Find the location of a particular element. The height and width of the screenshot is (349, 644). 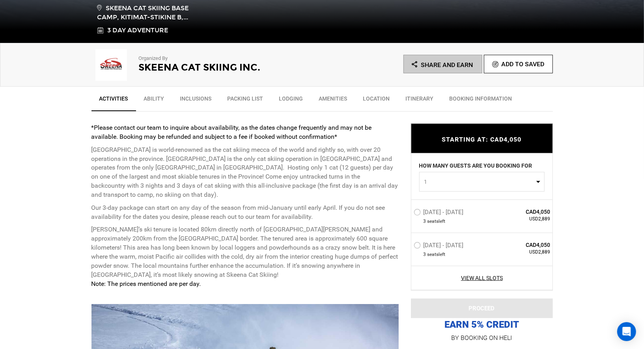

p: BY BOOKING ON HELI is located at coordinates (482, 339).